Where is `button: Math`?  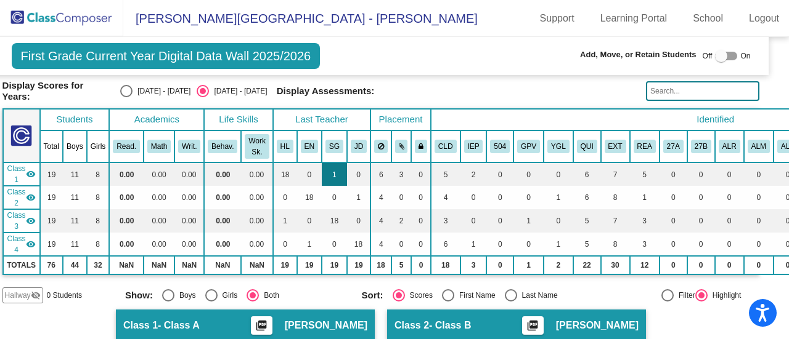
button: Math is located at coordinates (159, 147).